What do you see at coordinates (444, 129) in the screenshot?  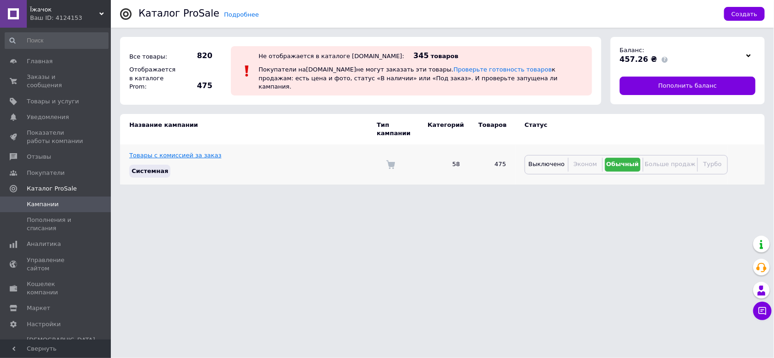 I see `td: Категорий` at bounding box center [444, 129].